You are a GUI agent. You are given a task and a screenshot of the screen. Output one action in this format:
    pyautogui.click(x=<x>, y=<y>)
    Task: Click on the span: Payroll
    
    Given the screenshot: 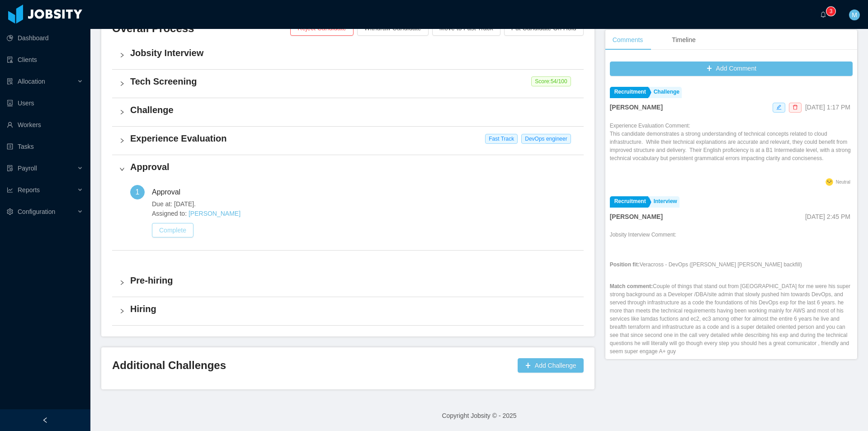 What is the action you would take?
    pyautogui.click(x=27, y=168)
    